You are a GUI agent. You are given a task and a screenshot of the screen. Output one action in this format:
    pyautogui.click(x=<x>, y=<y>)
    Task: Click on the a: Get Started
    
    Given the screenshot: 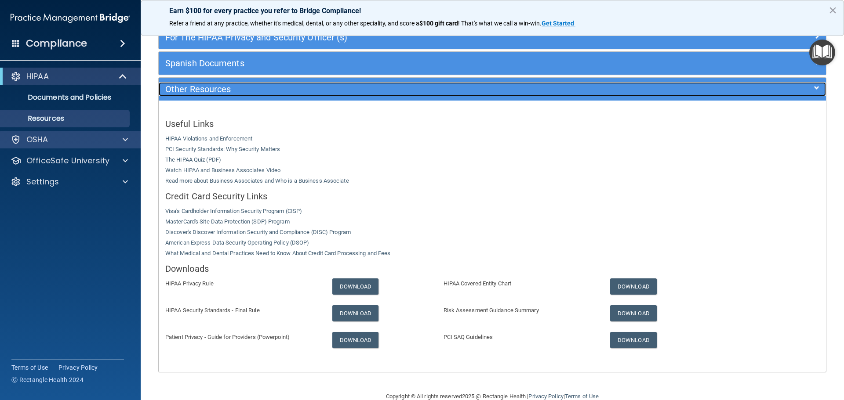 What is the action you would take?
    pyautogui.click(x=558, y=23)
    